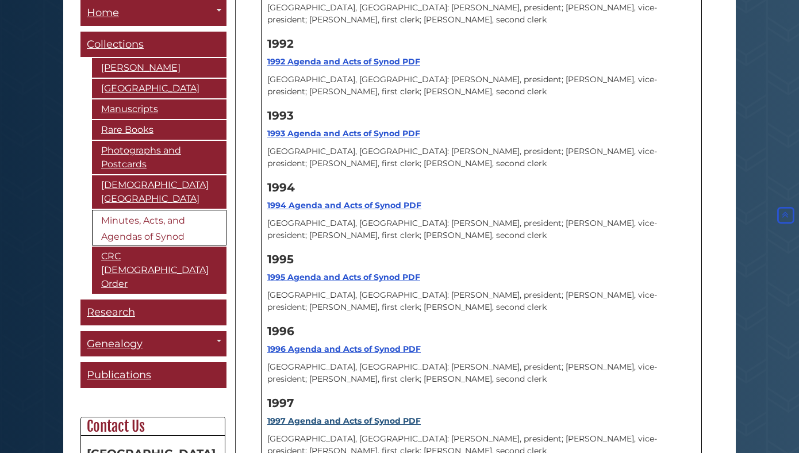 Image resolution: width=799 pixels, height=453 pixels. I want to click on a: 1994 Agenda and Acts of Synod PDF, so click(344, 205).